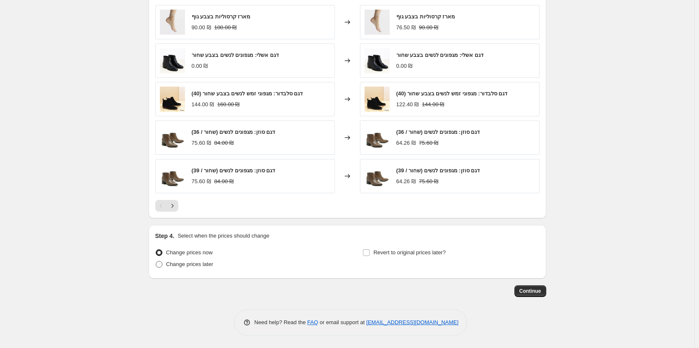 This screenshot has height=348, width=699. What do you see at coordinates (281, 323) in the screenshot?
I see `span: Need help? Read the` at bounding box center [281, 323].